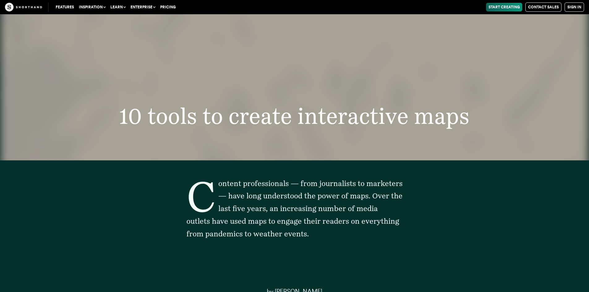 The height and width of the screenshot is (292, 589). What do you see at coordinates (24, 7) in the screenshot?
I see `img: The Craft` at bounding box center [24, 7].